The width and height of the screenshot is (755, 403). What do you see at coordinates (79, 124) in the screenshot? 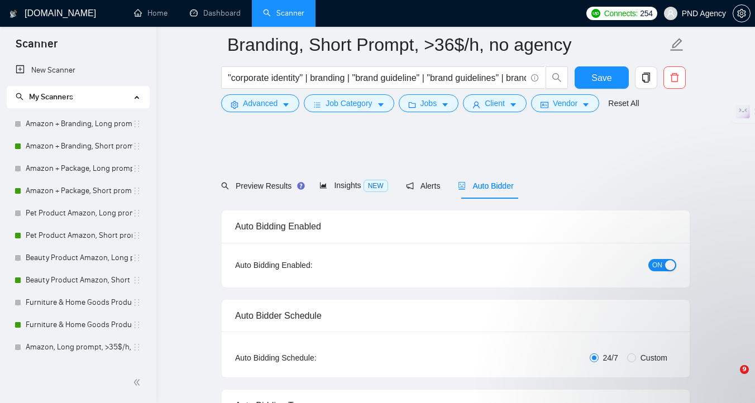
I see `a: Amazon + Branding, Long prompt, >35$/h, no agency` at bounding box center [79, 124].